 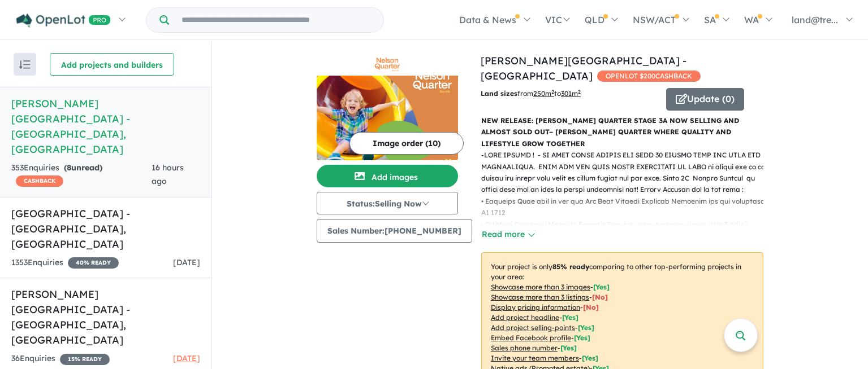 What do you see at coordinates (387, 64) in the screenshot?
I see `img: Nelson Quarter Estate - Box Hill Logo` at bounding box center [387, 64].